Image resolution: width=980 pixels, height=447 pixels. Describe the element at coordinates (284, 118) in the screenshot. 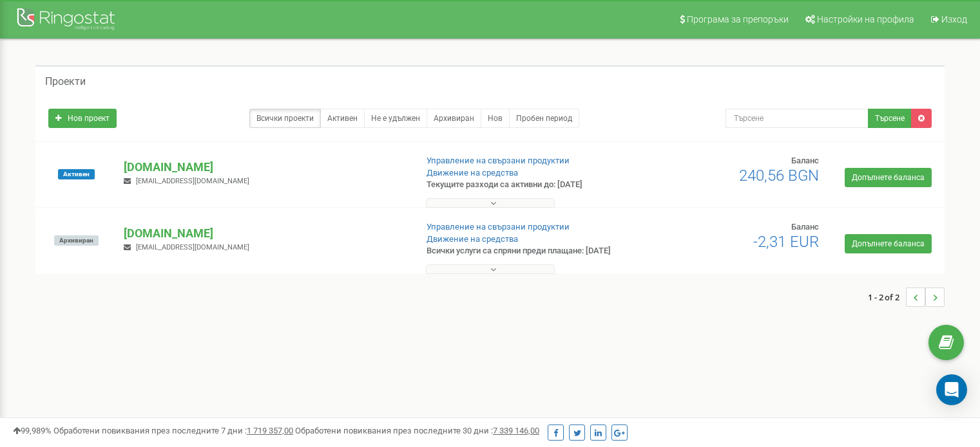

I see `a: Всички проекти` at that location.